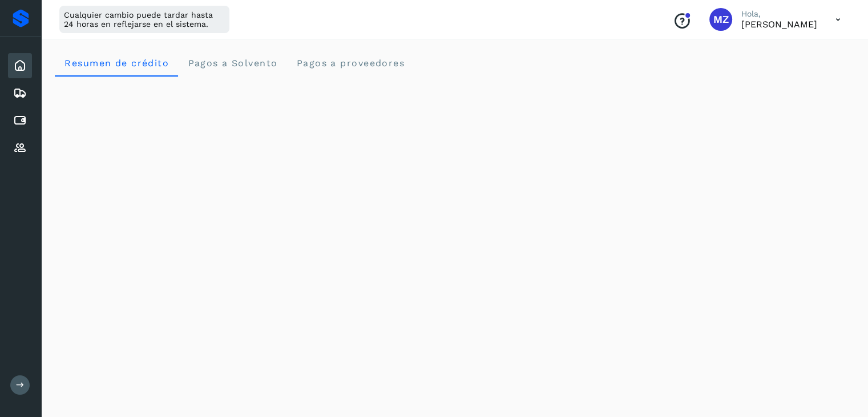  What do you see at coordinates (20, 93) in the screenshot?
I see `div: Embarques` at bounding box center [20, 93].